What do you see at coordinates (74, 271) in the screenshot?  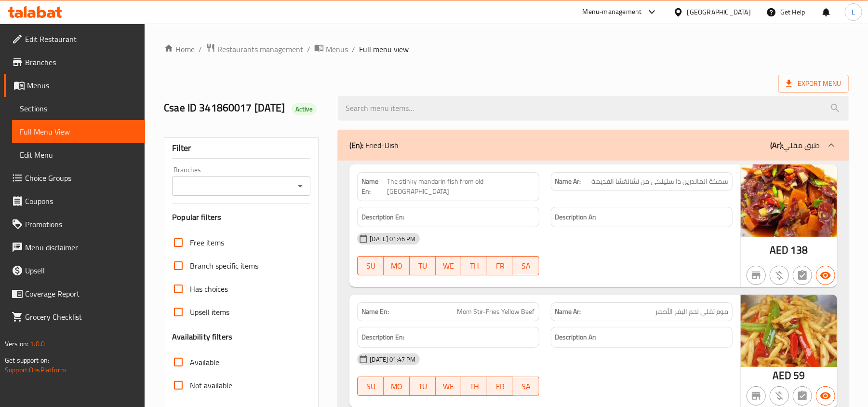 I see `a: Upsell` at bounding box center [74, 271].